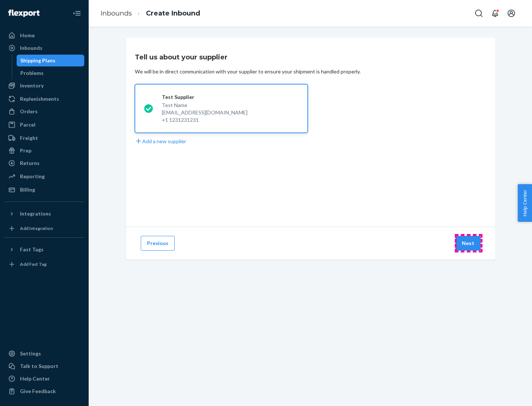 Image resolution: width=532 pixels, height=406 pixels. Describe the element at coordinates (31, 48) in the screenshot. I see `div: Inbounds` at that location.